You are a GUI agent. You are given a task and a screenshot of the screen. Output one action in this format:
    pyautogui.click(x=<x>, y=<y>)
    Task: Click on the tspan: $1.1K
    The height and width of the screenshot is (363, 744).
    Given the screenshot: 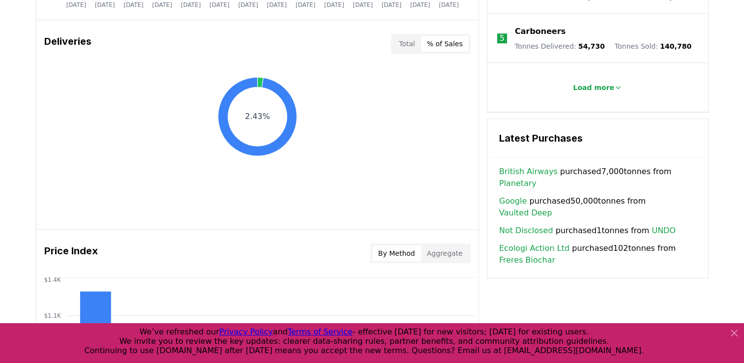 What is the action you would take?
    pyautogui.click(x=53, y=316)
    